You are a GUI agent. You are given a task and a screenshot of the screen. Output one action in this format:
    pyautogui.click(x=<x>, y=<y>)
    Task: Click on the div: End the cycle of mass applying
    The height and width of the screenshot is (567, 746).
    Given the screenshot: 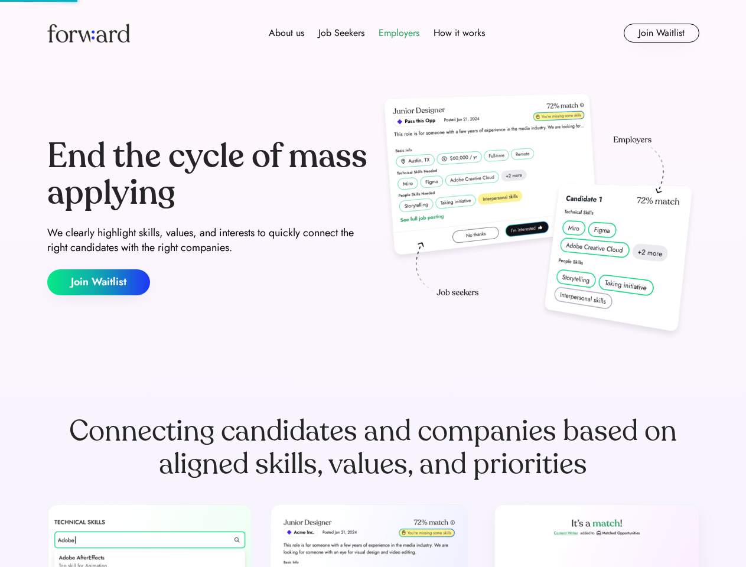 What is the action you would take?
    pyautogui.click(x=208, y=174)
    